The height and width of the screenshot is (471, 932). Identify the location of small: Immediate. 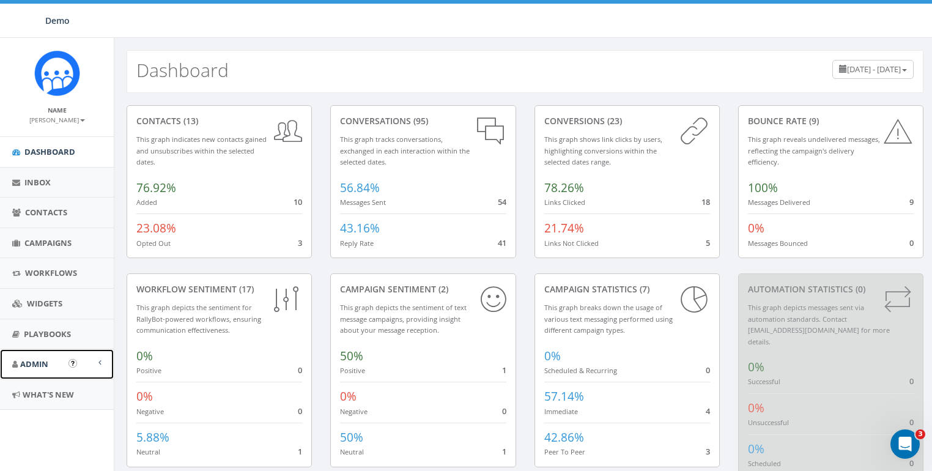
(561, 411).